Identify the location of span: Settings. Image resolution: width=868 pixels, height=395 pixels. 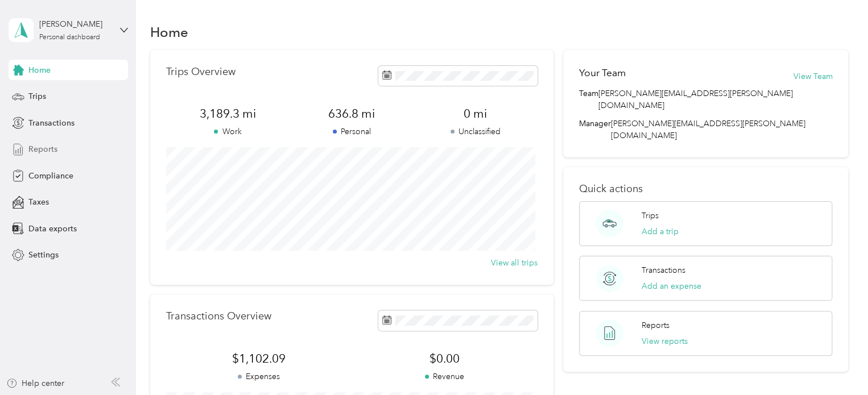
(43, 255).